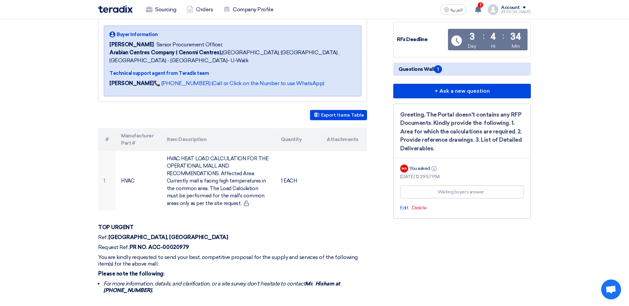  Describe the element at coordinates (424, 168) in the screenshot. I see `div: You asked` at that location.